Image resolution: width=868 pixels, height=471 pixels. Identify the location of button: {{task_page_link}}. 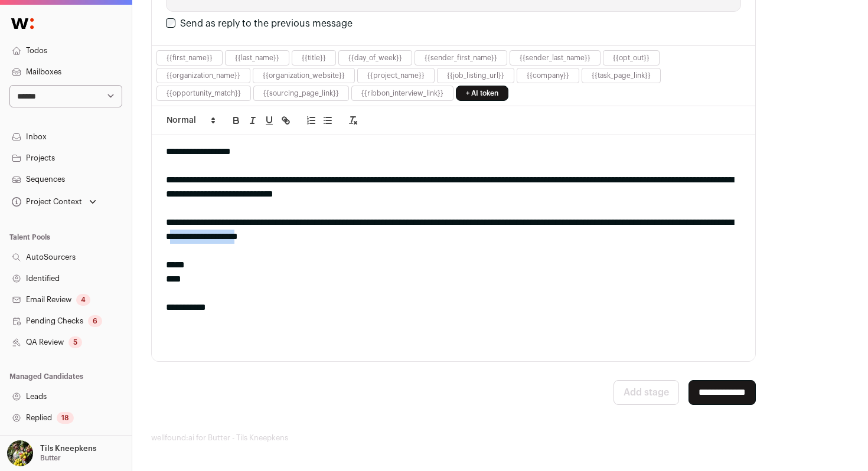
(621, 76).